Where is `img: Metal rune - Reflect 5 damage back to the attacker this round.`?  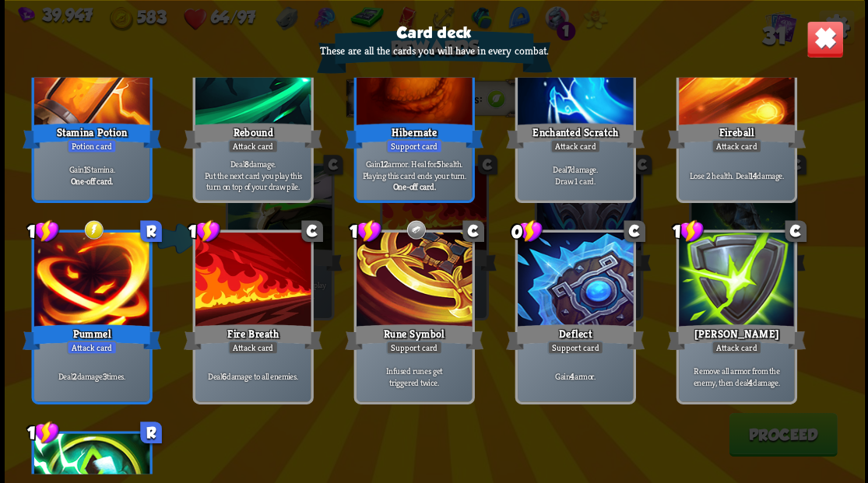 img: Metal rune - Reflect 5 damage back to the attacker this round. is located at coordinates (416, 229).